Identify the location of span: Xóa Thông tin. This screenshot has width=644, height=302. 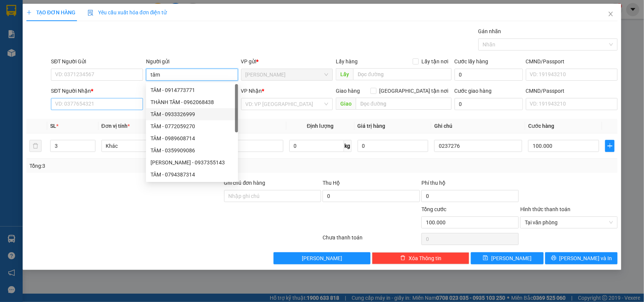
(425, 258).